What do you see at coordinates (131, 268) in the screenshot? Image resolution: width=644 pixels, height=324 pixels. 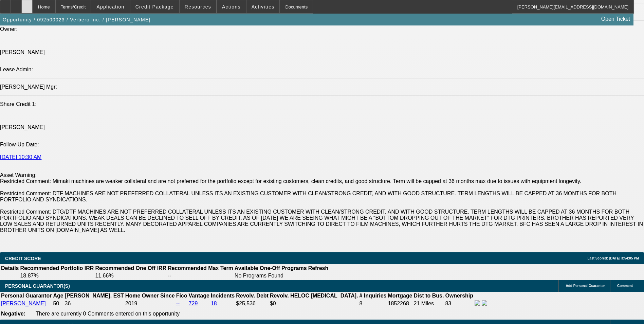 I see `th: Recommended One Off IRR` at bounding box center [131, 268].